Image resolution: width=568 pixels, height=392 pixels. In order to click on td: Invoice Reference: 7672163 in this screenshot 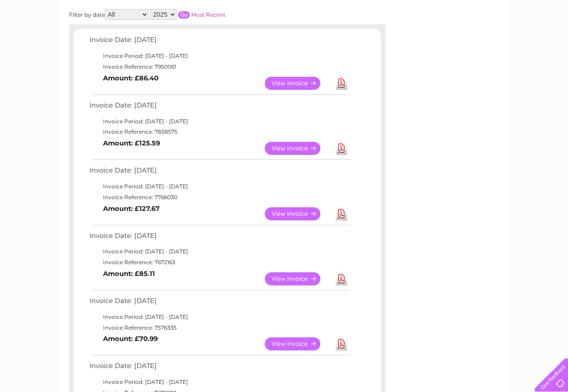, I will do `click(219, 262)`.